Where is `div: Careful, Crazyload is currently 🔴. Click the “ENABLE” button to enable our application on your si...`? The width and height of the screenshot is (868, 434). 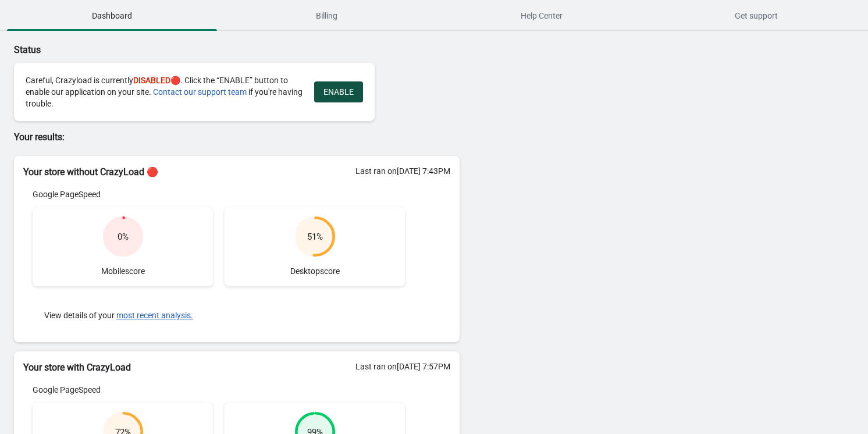
div: Careful, Crazyload is currently 🔴. Click the “ENABLE” button to enable our application on your si... is located at coordinates (164, 92).